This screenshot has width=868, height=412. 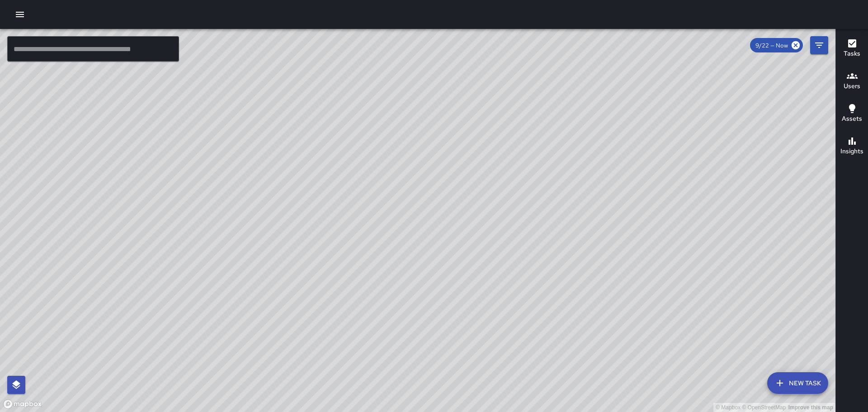 What do you see at coordinates (797, 383) in the screenshot?
I see `button: New Task` at bounding box center [797, 383].